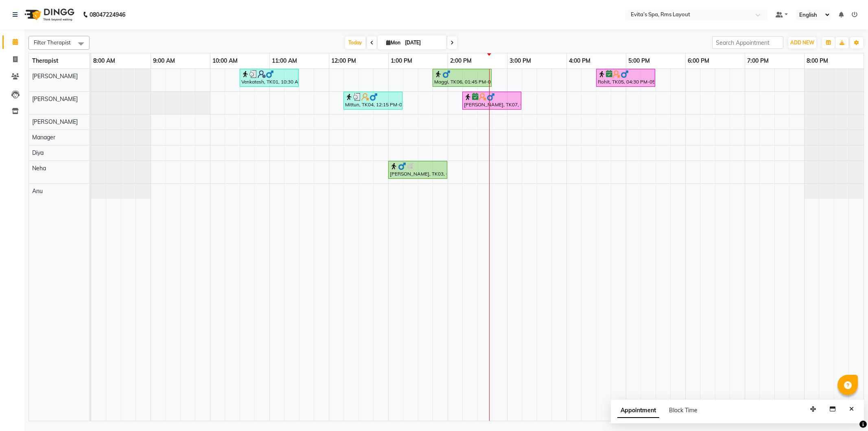 This screenshot has width=868, height=431. Describe the element at coordinates (343, 61) in the screenshot. I see `a: 12:00 PM` at that location.